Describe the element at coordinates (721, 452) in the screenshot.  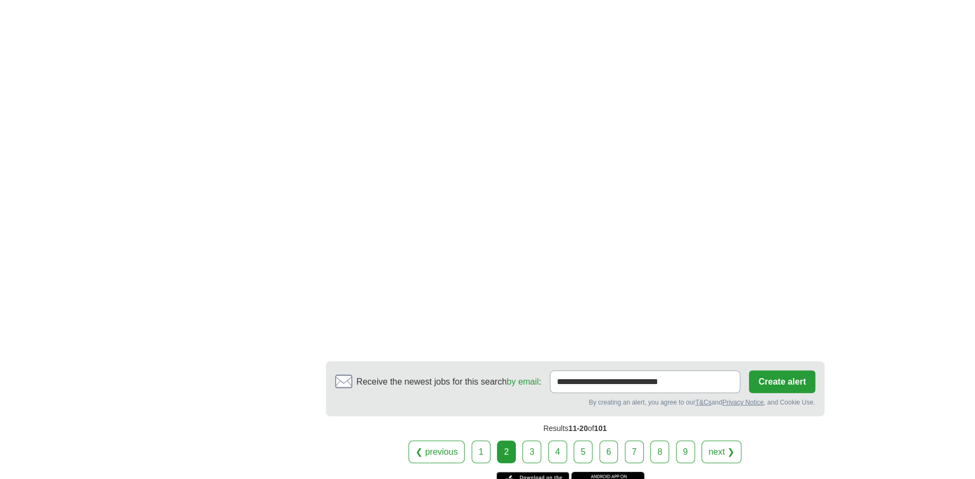
I see `a: next ❯` at that location.